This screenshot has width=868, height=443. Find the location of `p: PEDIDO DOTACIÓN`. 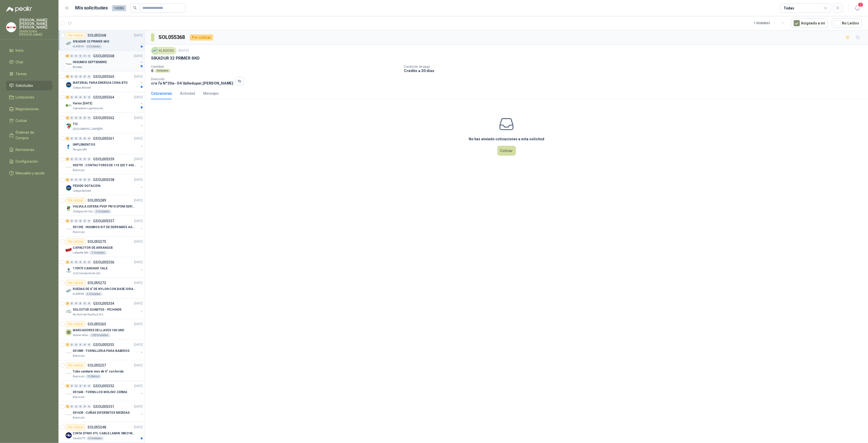

p: PEDIDO DOTACIÓN is located at coordinates (87, 186).